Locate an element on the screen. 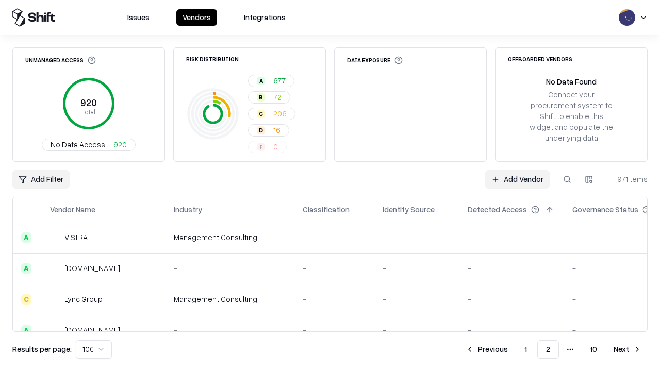 Image resolution: width=660 pixels, height=371 pixels. span: 72 is located at coordinates (277, 97).